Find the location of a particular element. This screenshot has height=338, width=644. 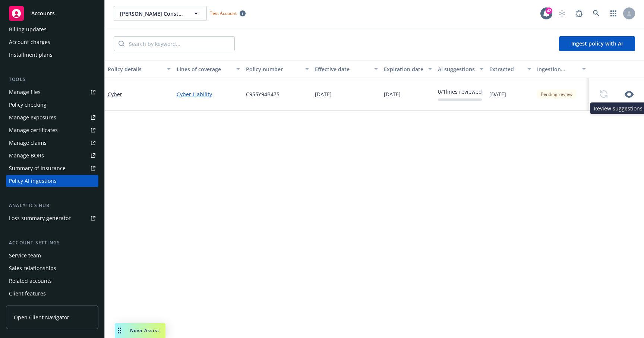

div: Tools is located at coordinates (52, 80).